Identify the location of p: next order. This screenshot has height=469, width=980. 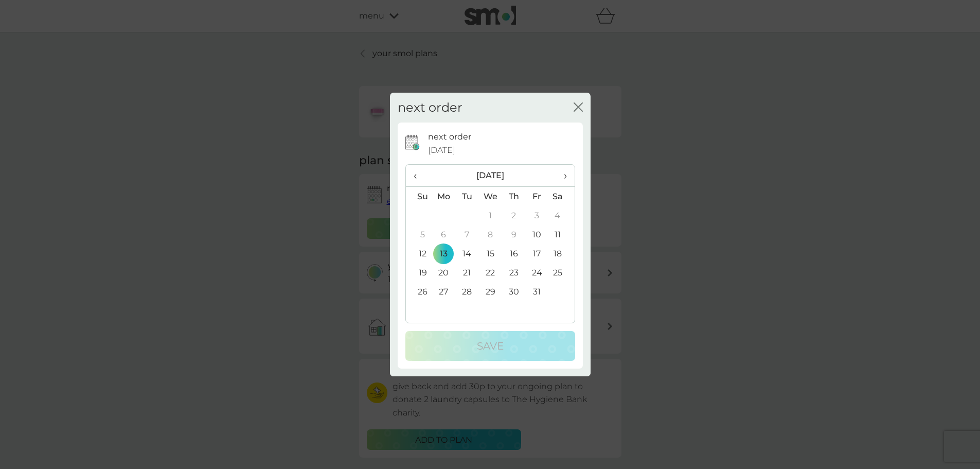
(449, 137).